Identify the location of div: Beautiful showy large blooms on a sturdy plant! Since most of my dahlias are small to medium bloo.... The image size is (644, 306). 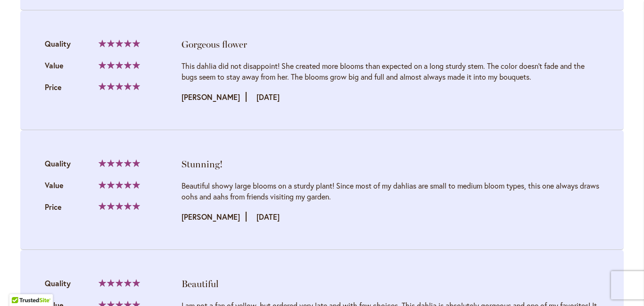
(390, 191).